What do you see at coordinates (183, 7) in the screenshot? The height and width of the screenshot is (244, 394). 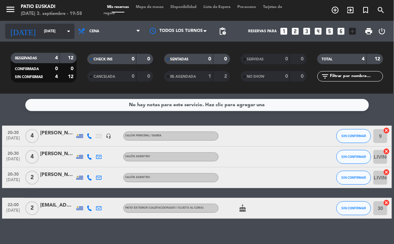 I see `span: Disponibilidad` at bounding box center [183, 7].